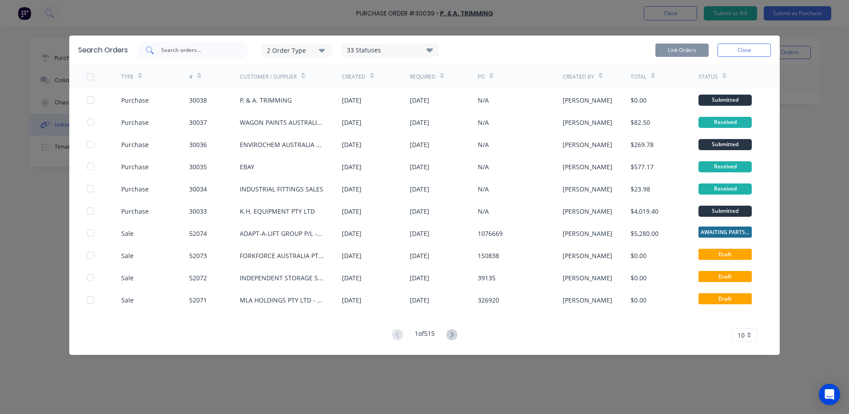  What do you see at coordinates (296, 50) in the screenshot?
I see `button: 2 Order Type` at bounding box center [296, 50].